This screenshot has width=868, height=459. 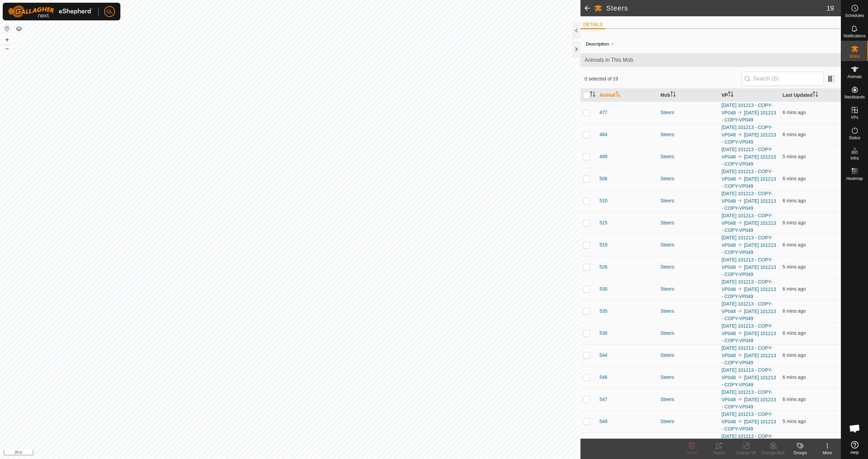 What do you see at coordinates (603, 134) in the screenshot?
I see `span: 484` at bounding box center [603, 134].